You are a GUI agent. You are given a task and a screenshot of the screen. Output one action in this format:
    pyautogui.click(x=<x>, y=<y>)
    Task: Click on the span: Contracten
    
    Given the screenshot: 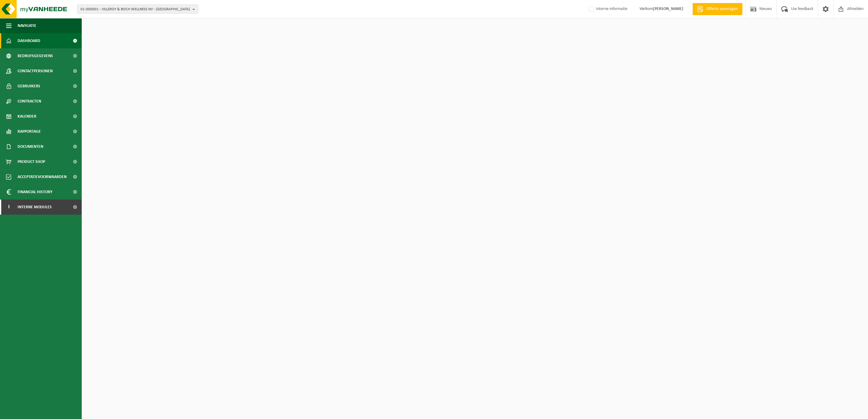 What is the action you would take?
    pyautogui.click(x=29, y=101)
    